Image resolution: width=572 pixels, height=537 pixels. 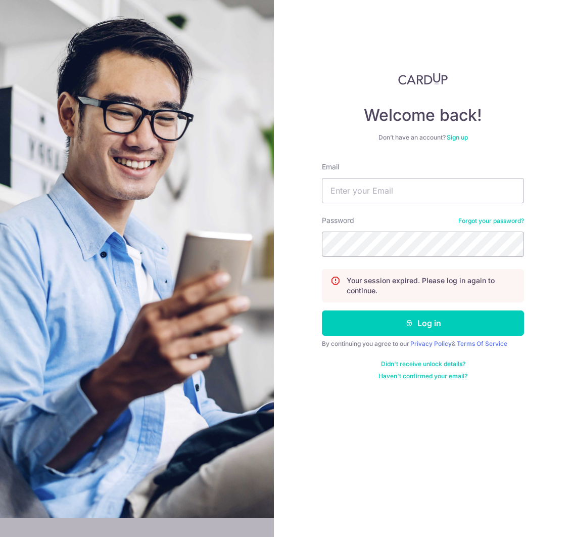 I want to click on label: Password, so click(x=338, y=220).